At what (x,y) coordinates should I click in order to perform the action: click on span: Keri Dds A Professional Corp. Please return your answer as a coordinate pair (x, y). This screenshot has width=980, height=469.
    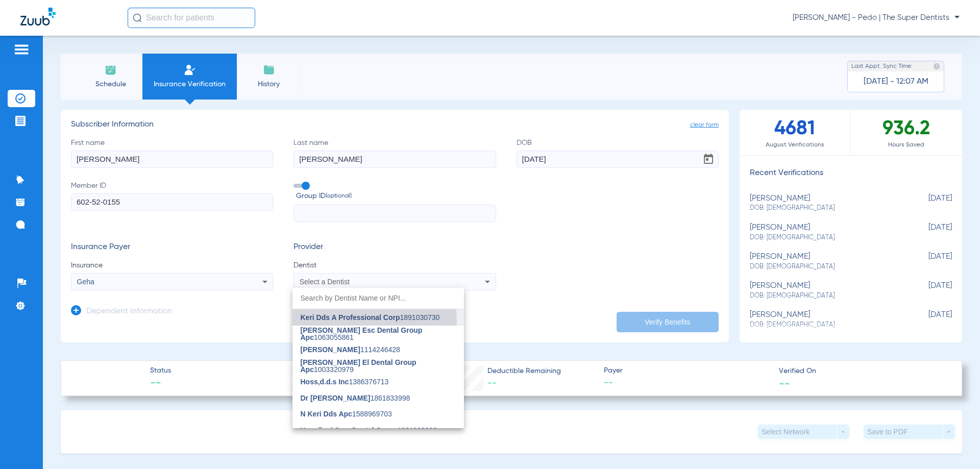
    Looking at the image, I should click on (350, 318).